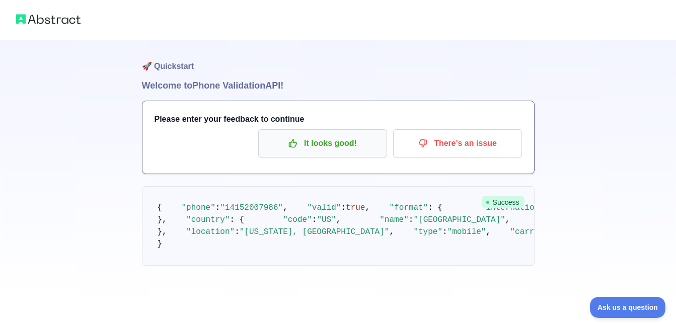 The height and width of the screenshot is (323, 676). I want to click on p: There's an issue, so click(458, 143).